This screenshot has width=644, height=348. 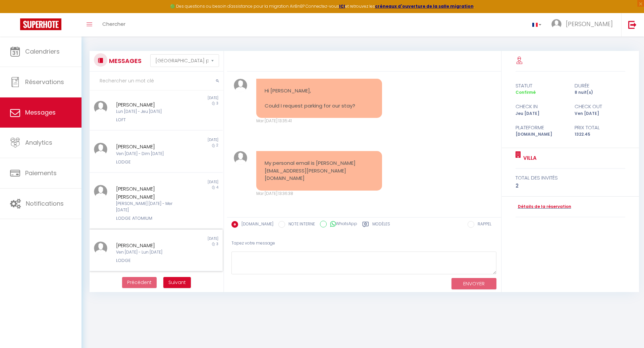 What do you see at coordinates (599, 128) in the screenshot?
I see `div: Prix total` at bounding box center [599, 128].